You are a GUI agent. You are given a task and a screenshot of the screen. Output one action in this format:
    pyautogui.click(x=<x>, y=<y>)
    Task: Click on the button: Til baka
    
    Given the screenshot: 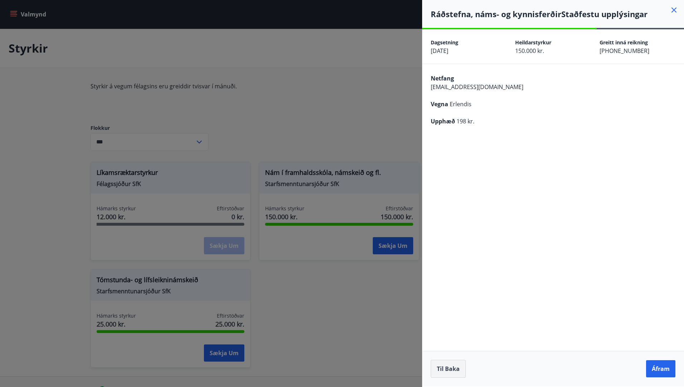 What is the action you would take?
    pyautogui.click(x=448, y=369)
    